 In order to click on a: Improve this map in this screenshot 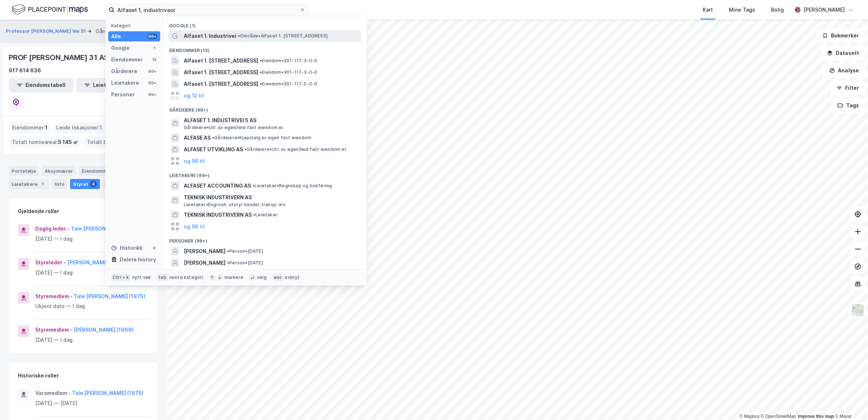, I will do `click(816, 416)`.